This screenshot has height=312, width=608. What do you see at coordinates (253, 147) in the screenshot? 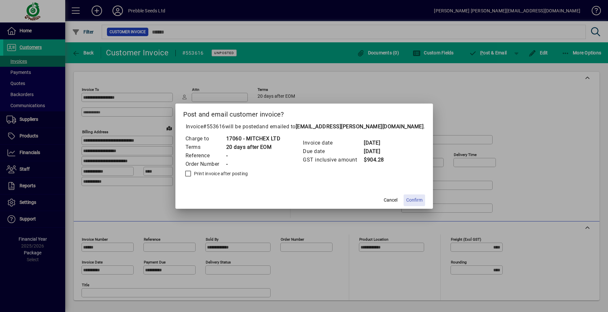
I see `td: 20 days after EOM` at bounding box center [253, 147].